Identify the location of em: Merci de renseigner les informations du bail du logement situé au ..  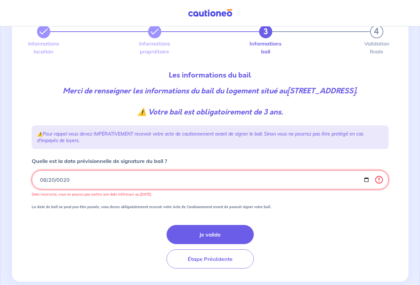
(210, 101).